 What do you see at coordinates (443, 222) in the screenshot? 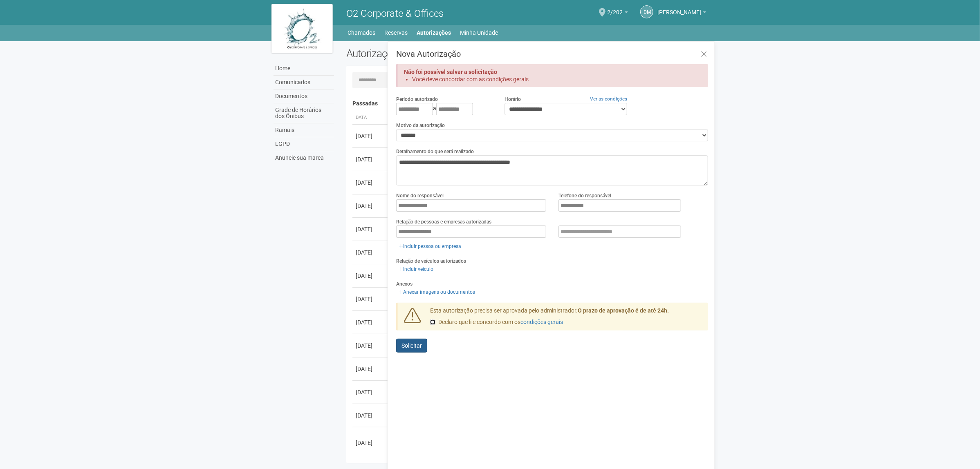
I see `label: Relação de pessoas e empresas autorizadas` at bounding box center [443, 222].